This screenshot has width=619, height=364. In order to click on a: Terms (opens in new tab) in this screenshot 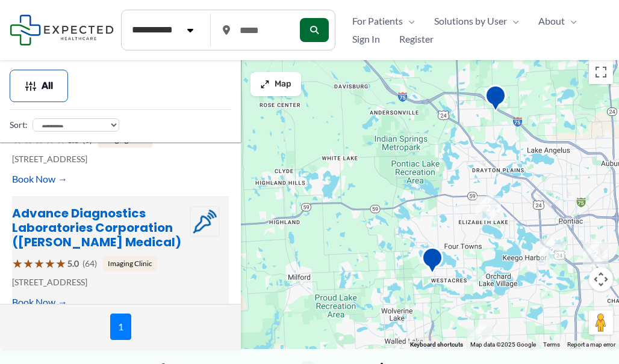, I will do `click(552, 344)`.